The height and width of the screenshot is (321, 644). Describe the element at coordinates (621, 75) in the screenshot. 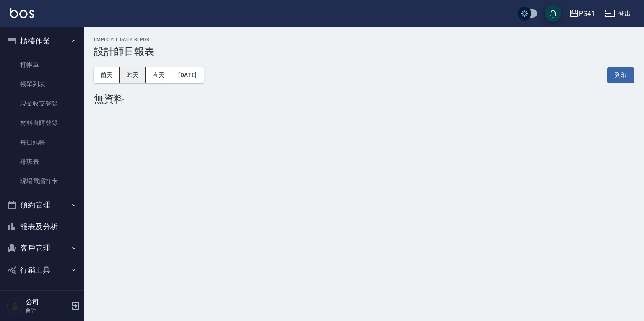

I see `button: 列印` at that location.